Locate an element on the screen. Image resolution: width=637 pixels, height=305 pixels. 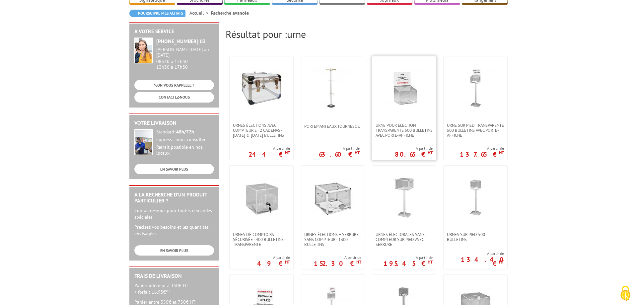
span: Urne sur pied transparente 500 bulletins avec porte-affiche is located at coordinates (475, 130).